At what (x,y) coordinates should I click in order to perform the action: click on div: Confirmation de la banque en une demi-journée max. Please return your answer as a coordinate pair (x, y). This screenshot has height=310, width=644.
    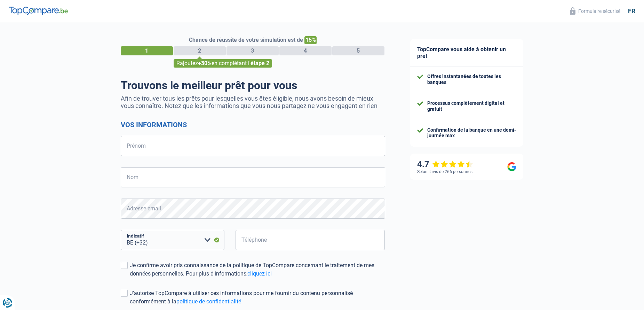
    Looking at the image, I should click on (472, 133).